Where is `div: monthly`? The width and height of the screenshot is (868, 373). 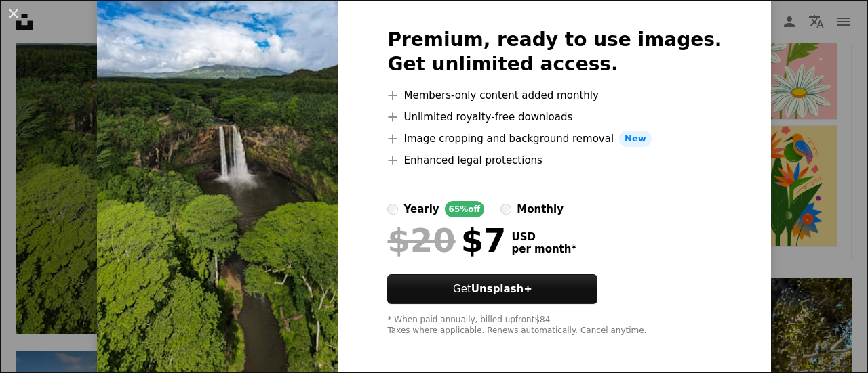
div: monthly is located at coordinates (540, 209).